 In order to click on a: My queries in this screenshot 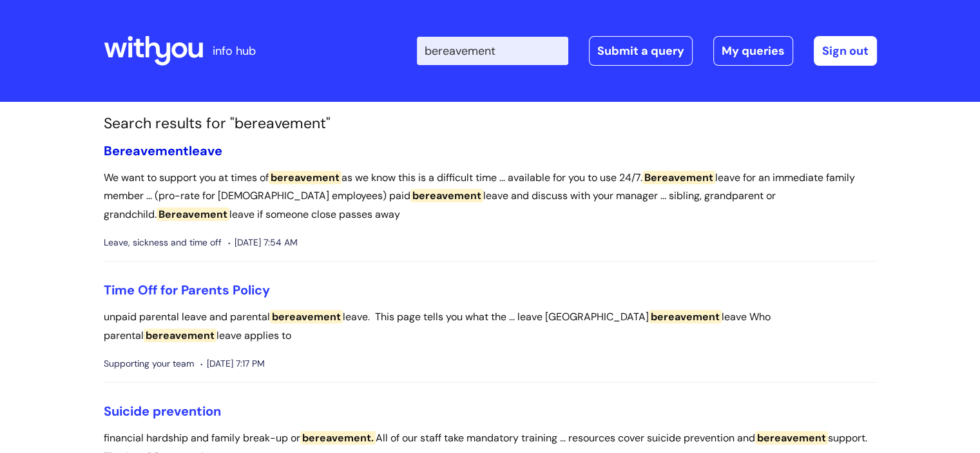, I will do `click(753, 51)`.